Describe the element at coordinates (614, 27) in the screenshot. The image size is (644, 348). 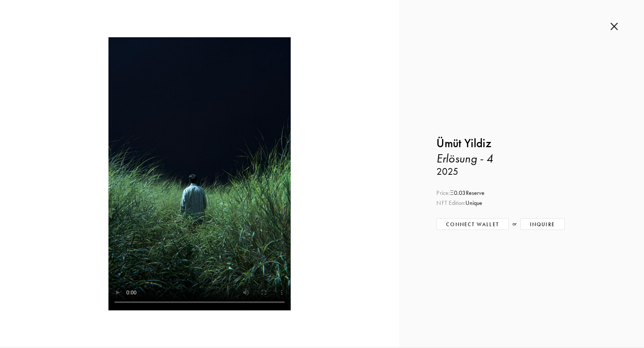
I see `img: cross.b43b024a.svg` at that location.